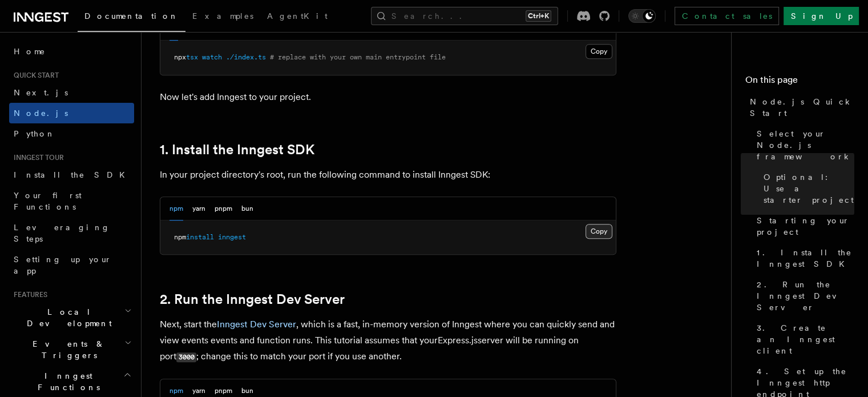 The image size is (868, 397). What do you see at coordinates (231, 237) in the screenshot?
I see `span: inngest` at bounding box center [231, 237].